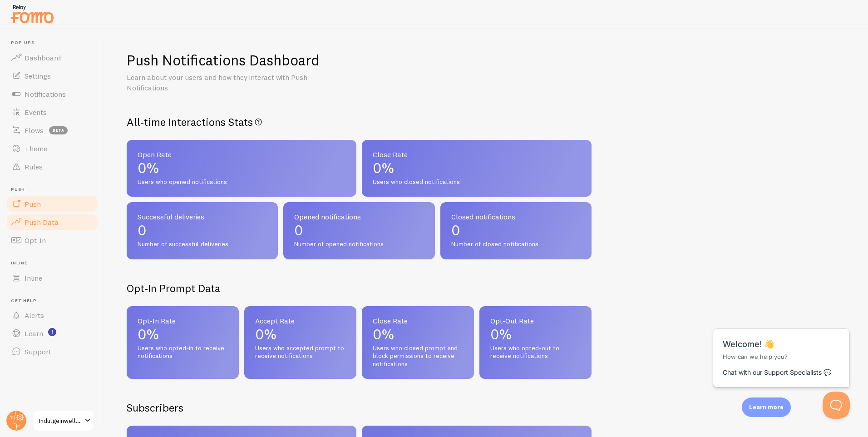 This screenshot has width=868, height=437. What do you see at coordinates (241, 182) in the screenshot?
I see `span: Users who opened notifications` at bounding box center [241, 182].